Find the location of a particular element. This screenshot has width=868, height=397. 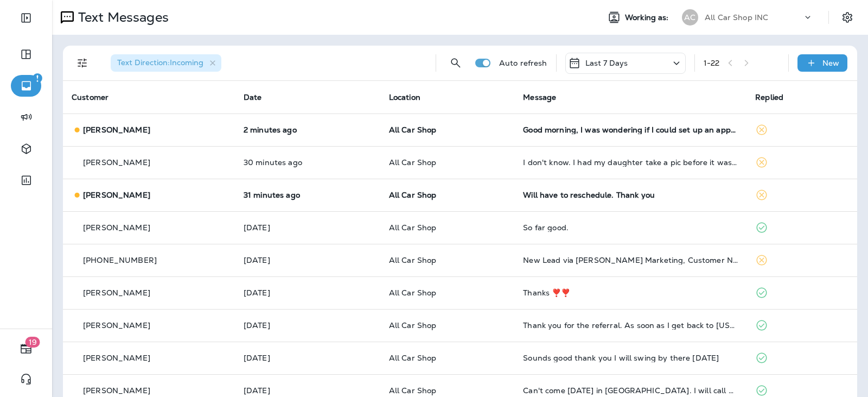

button: Settings is located at coordinates (847, 17).